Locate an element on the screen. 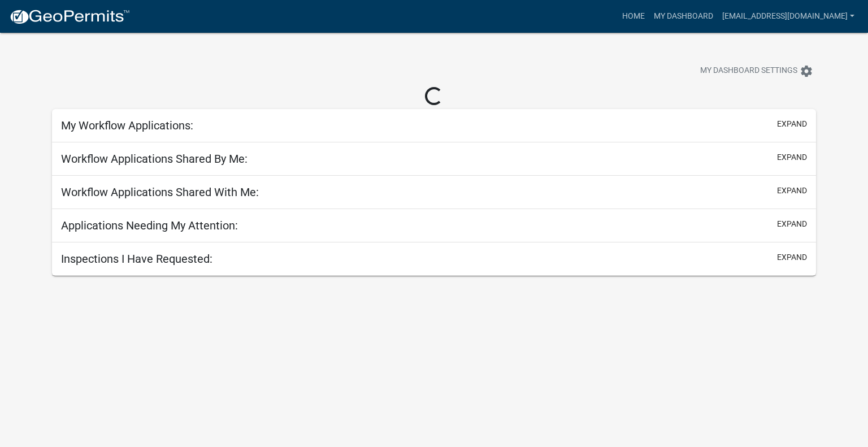 The image size is (868, 447). h5: Applications Needing My Attention: is located at coordinates (149, 226).